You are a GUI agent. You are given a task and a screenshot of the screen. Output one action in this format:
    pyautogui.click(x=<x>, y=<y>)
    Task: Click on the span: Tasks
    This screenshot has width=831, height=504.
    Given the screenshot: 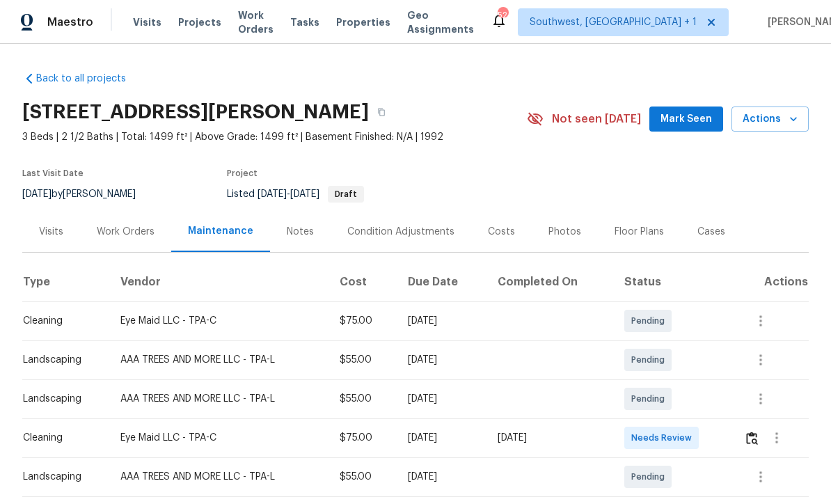 What is the action you would take?
    pyautogui.click(x=304, y=22)
    